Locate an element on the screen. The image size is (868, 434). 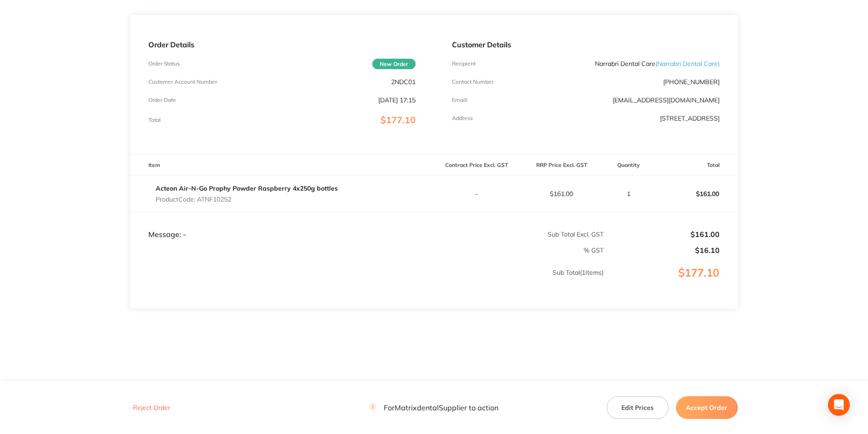
p: Emaill is located at coordinates (460, 100).